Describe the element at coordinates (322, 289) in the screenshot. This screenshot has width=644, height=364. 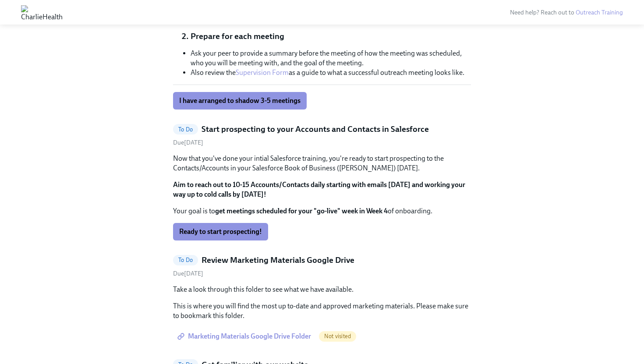
I see `p: Take a look through this folder to see what we have available.` at that location.